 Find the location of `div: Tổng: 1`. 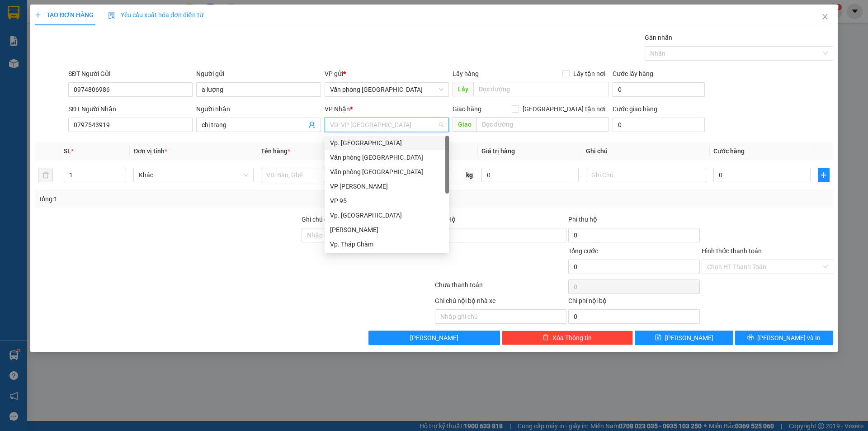

div: Tổng: 1 is located at coordinates (187, 199).